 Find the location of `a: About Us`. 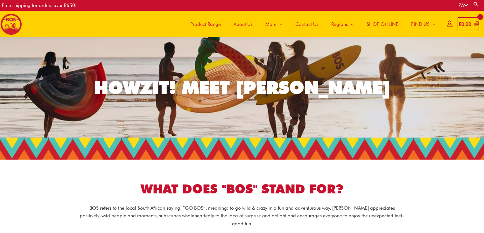

a: About Us is located at coordinates (243, 24).